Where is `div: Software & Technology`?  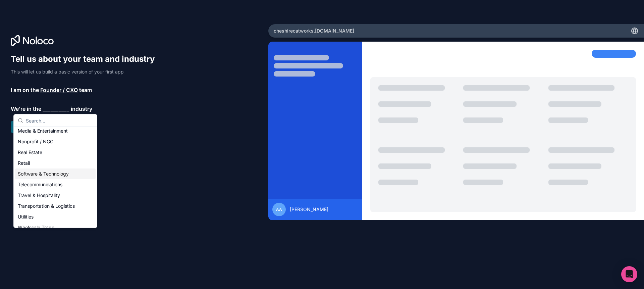 div: Software & Technology is located at coordinates (55, 174).